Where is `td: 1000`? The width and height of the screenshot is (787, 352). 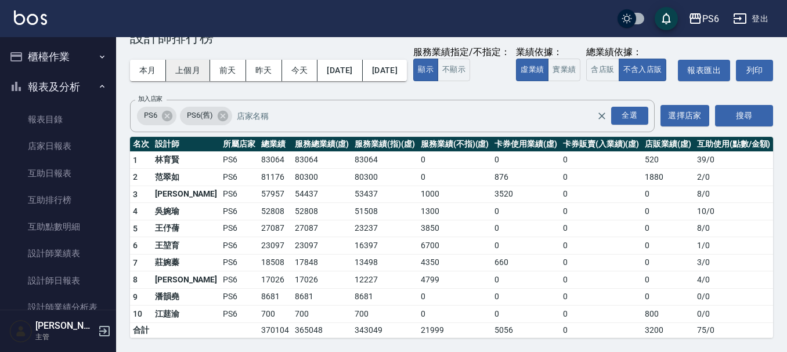 td: 1000 is located at coordinates (454, 194).